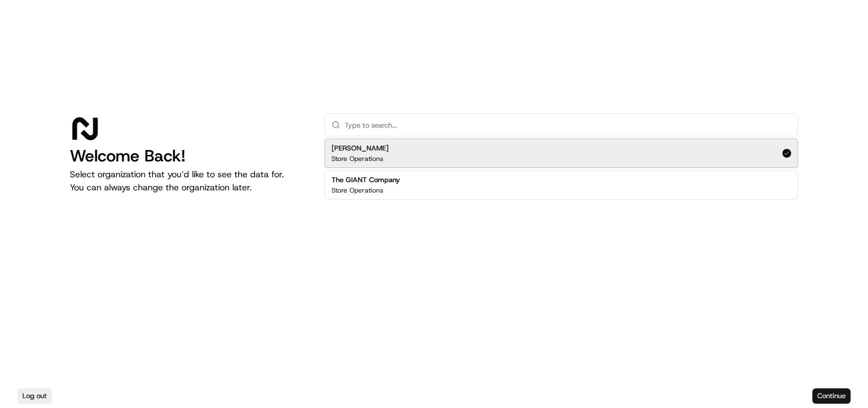 The image size is (868, 408). I want to click on button: Continue, so click(832, 396).